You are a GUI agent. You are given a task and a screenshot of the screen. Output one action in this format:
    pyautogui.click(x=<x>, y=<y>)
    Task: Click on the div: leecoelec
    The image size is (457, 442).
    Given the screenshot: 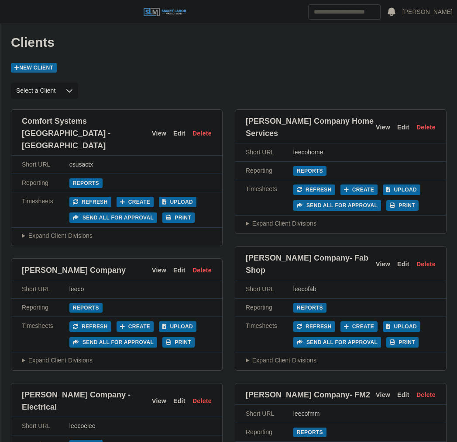 What is the action you would take?
    pyautogui.click(x=141, y=425)
    